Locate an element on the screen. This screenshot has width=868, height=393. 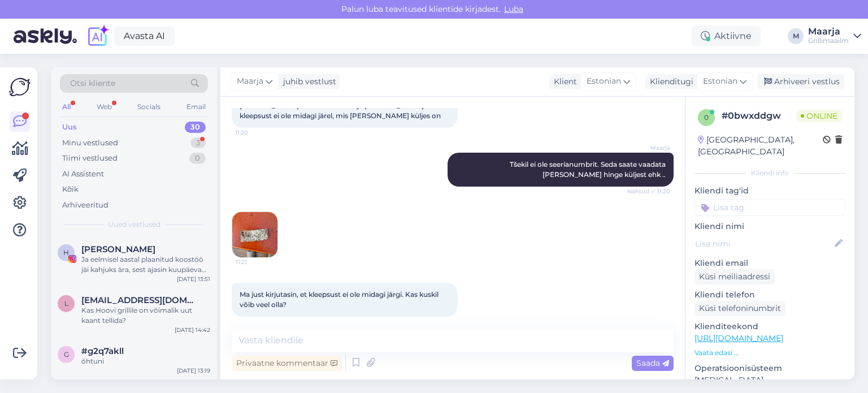
div: Aktiivne is located at coordinates (726, 36).